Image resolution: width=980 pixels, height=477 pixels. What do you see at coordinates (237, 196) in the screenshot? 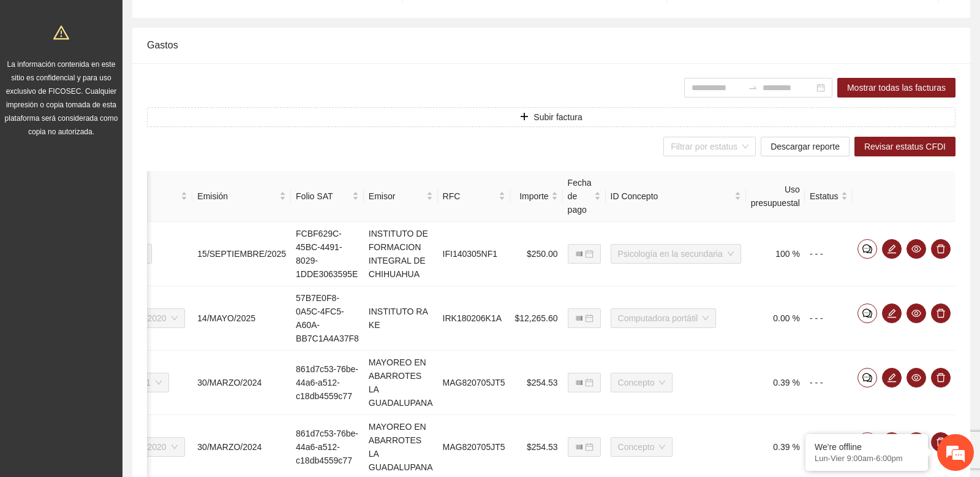
I see `span: Emisión` at bounding box center [237, 196].